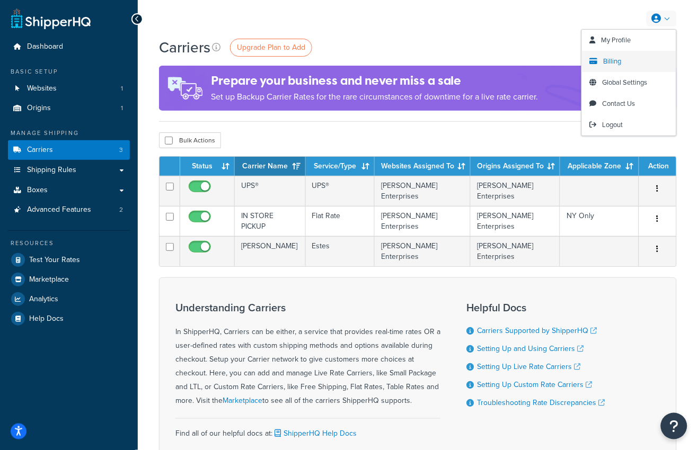 This screenshot has width=698, height=450. What do you see at coordinates (43, 299) in the screenshot?
I see `span: Analytics` at bounding box center [43, 299].